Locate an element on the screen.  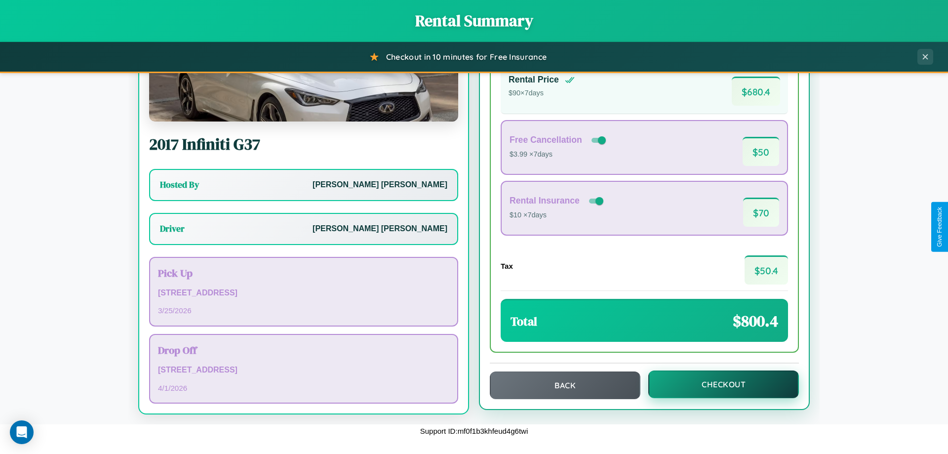
p: 3 / 25 / 2026 is located at coordinates (304, 310).